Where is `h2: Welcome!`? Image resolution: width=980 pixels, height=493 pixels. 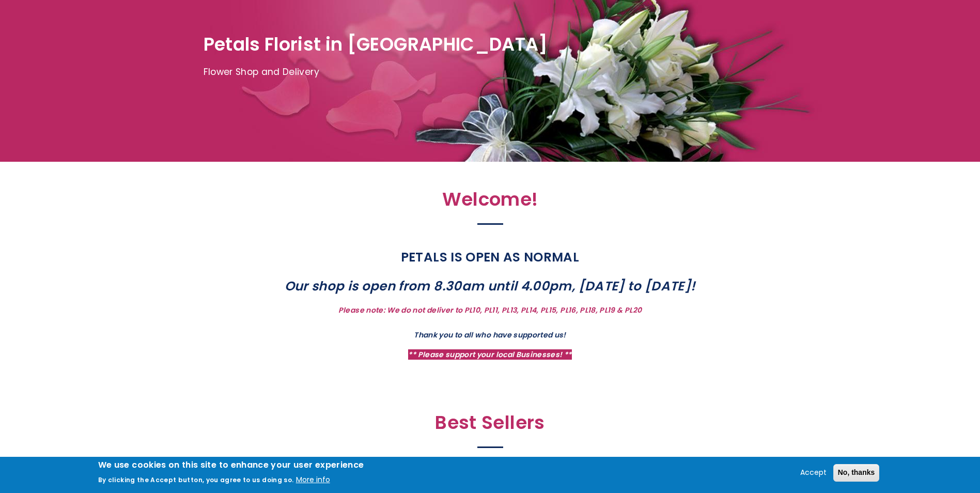
h2: Welcome! is located at coordinates (490, 202).